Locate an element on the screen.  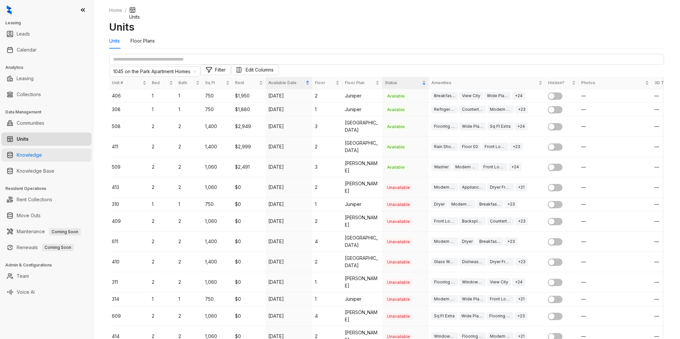
td: 311 is located at coordinates (129, 282).